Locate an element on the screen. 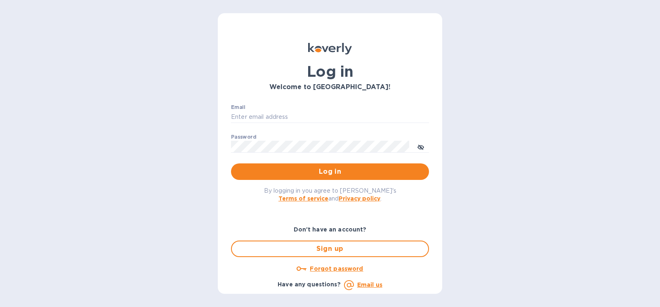 The width and height of the screenshot is (660, 307). u: Forgot password is located at coordinates (336, 268).